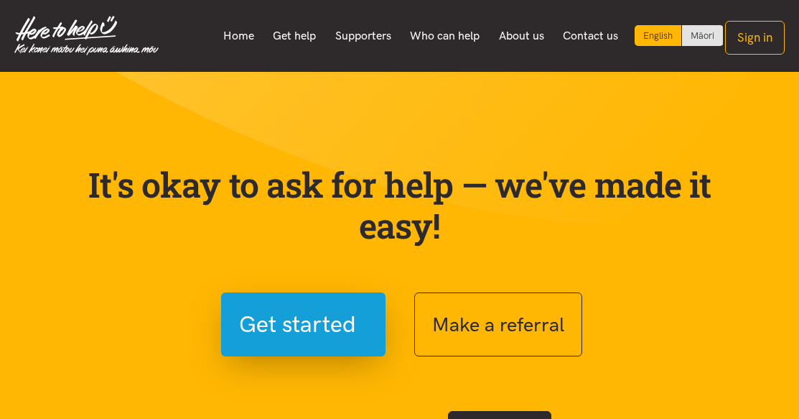 The width and height of the screenshot is (799, 419). What do you see at coordinates (363, 36) in the screenshot?
I see `a: Supporters` at bounding box center [363, 36].